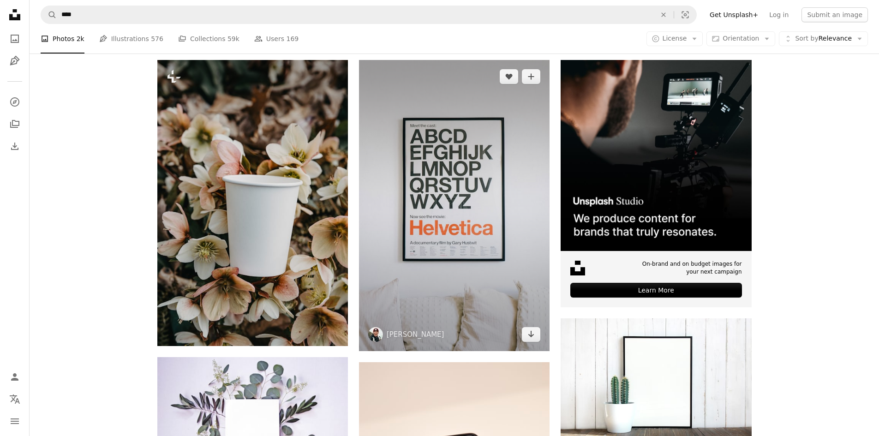 The width and height of the screenshot is (879, 436). I want to click on button: Language, so click(15, 399).